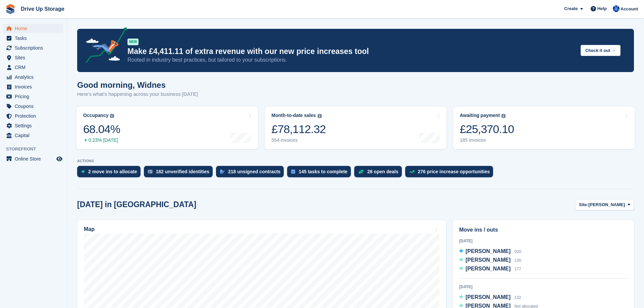  Describe the element at coordinates (180, 173) in the screenshot. I see `a: 182 unverified identities` at that location.